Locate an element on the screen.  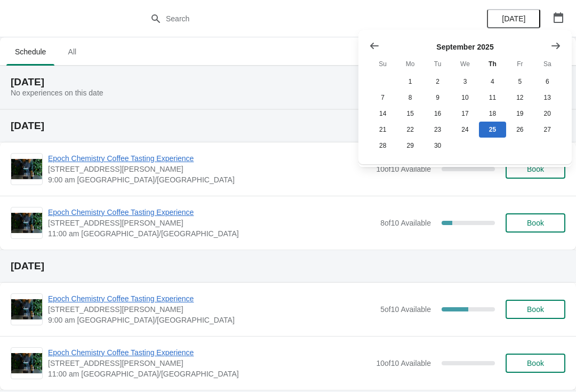
button: Show next month, October 2025 is located at coordinates (556, 45).